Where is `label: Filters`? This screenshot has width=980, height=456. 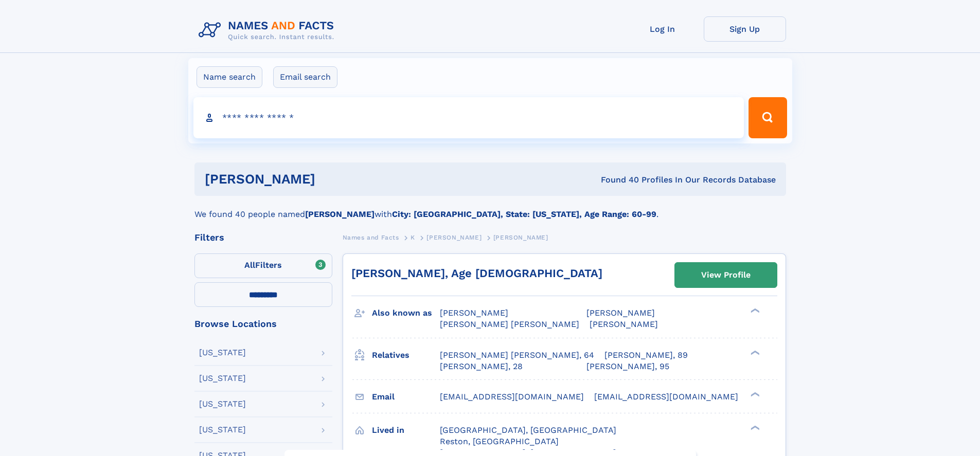
label: Filters is located at coordinates (263, 266).